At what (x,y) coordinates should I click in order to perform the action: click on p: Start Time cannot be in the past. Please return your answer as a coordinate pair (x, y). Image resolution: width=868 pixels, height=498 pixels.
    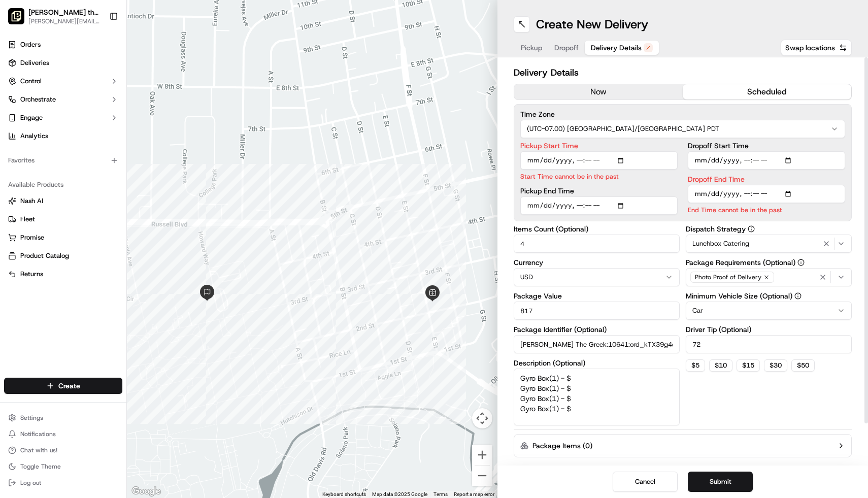
    Looking at the image, I should click on (599, 177).